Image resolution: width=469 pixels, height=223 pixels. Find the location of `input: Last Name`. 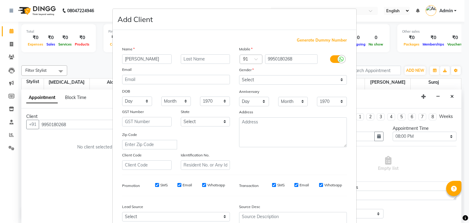

input: Last Name is located at coordinates (205, 59).